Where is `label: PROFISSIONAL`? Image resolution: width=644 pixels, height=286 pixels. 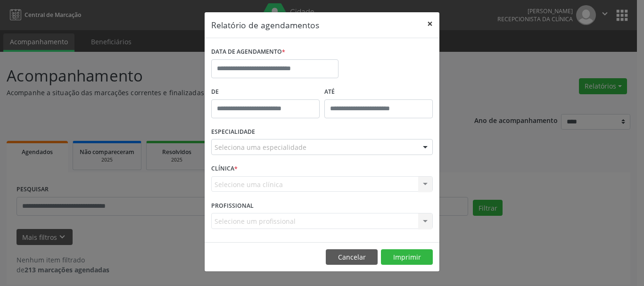
label: PROFISSIONAL is located at coordinates (233, 205).